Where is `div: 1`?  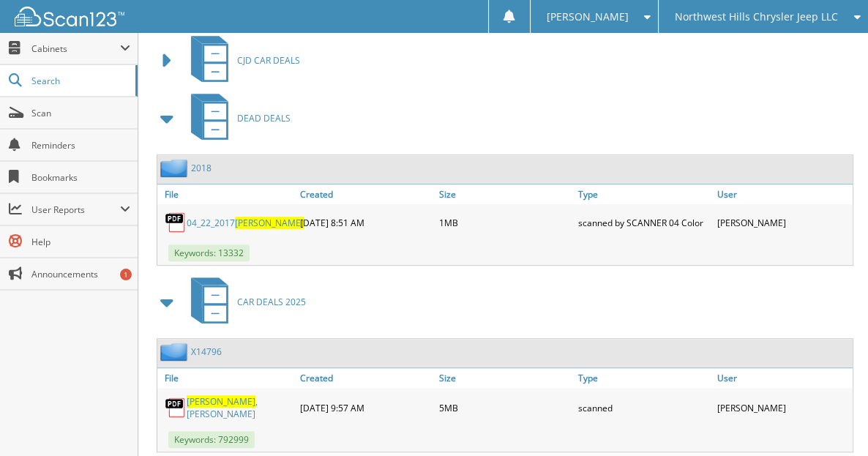 div: 1 is located at coordinates (126, 274).